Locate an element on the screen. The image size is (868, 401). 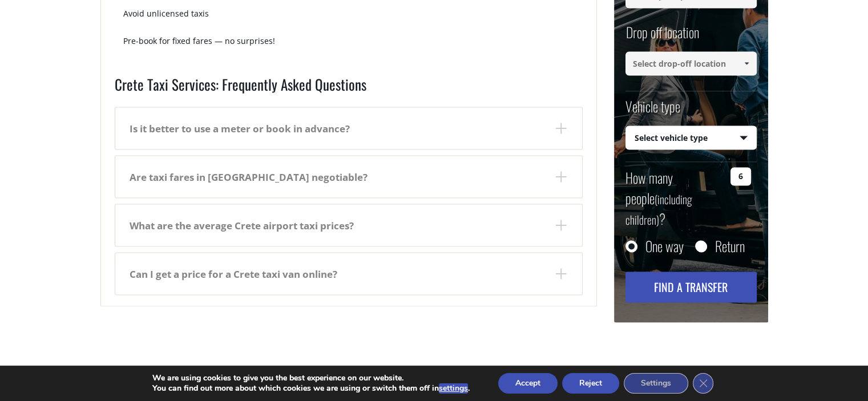
label: Vehicle type is located at coordinates (653, 110).